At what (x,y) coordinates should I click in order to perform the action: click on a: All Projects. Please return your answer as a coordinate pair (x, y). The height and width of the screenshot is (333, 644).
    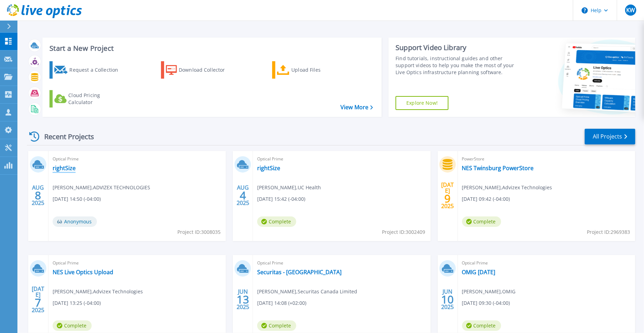
    Looking at the image, I should click on (610, 136).